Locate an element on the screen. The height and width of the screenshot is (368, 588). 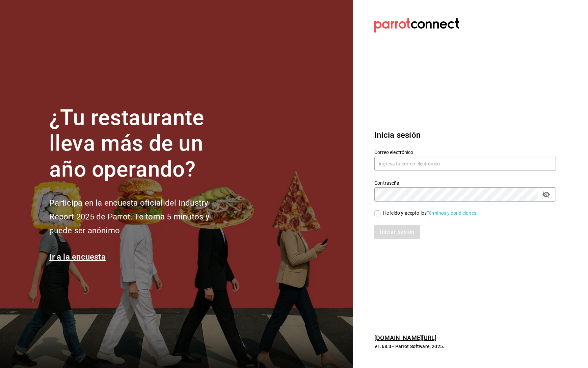
label: Correo electrónico is located at coordinates (465, 152).